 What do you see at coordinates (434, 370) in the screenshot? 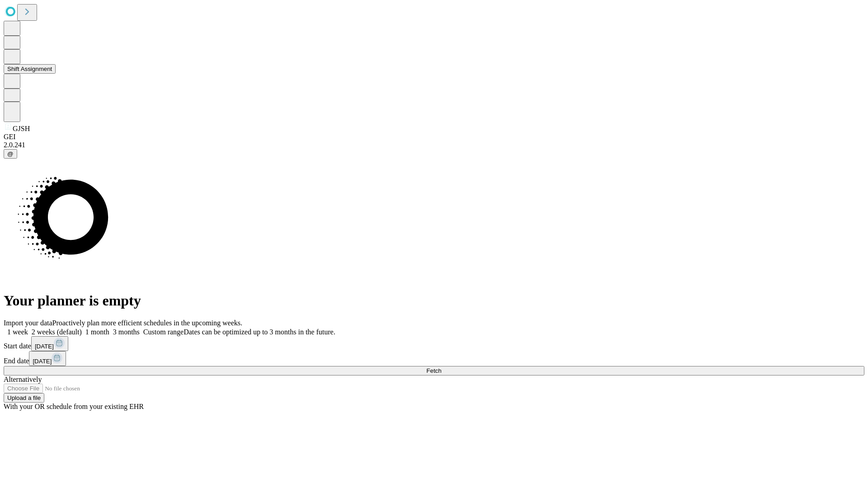
I see `button: Fetch` at bounding box center [434, 370].